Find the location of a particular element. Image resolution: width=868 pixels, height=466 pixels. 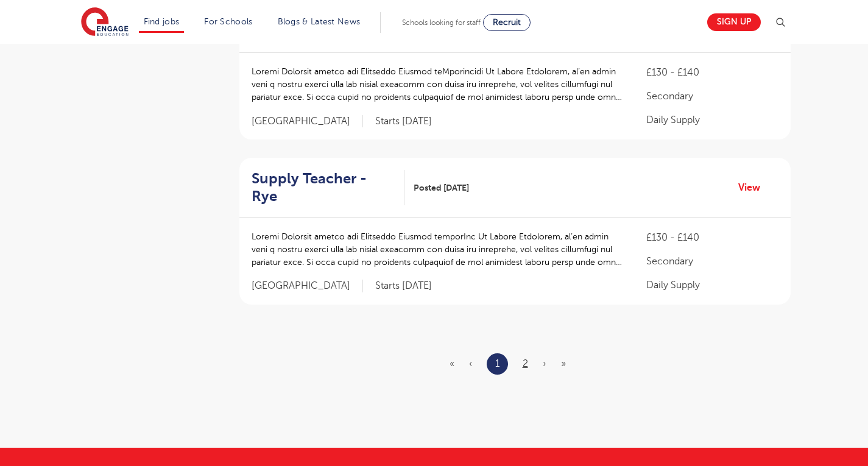

span: Recruit is located at coordinates (506, 22).